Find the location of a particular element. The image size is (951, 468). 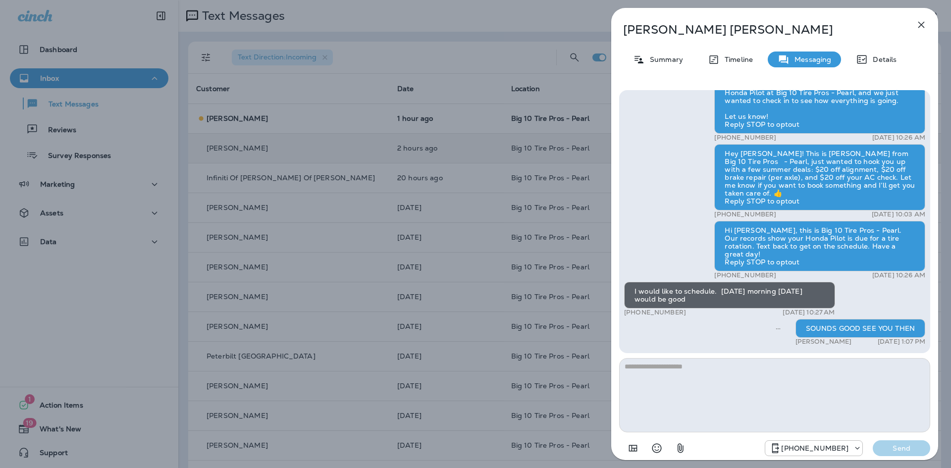

p: Messaging is located at coordinates (810, 59).